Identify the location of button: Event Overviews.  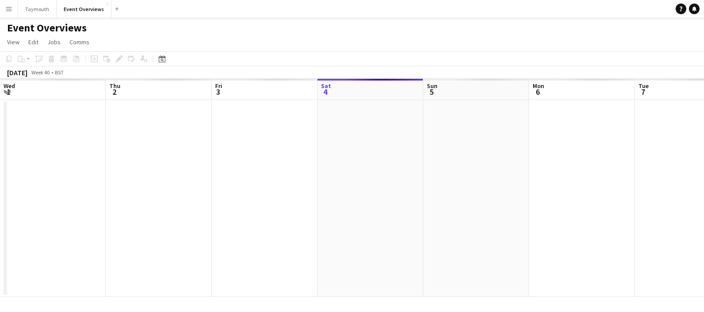
(84, 9).